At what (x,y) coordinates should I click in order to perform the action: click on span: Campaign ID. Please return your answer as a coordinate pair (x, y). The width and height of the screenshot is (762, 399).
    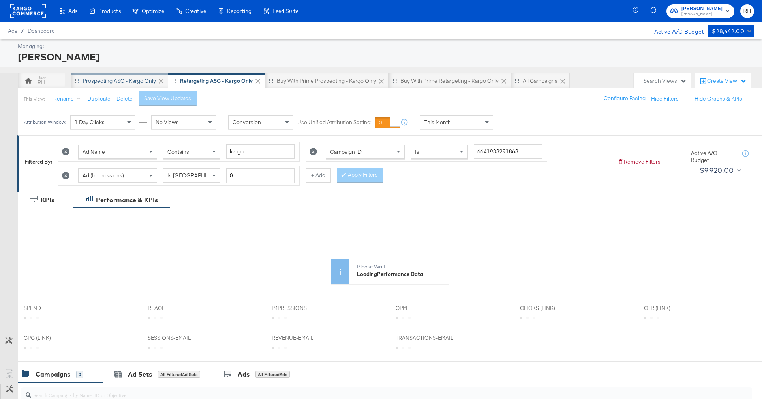
    Looking at the image, I should click on (346, 152).